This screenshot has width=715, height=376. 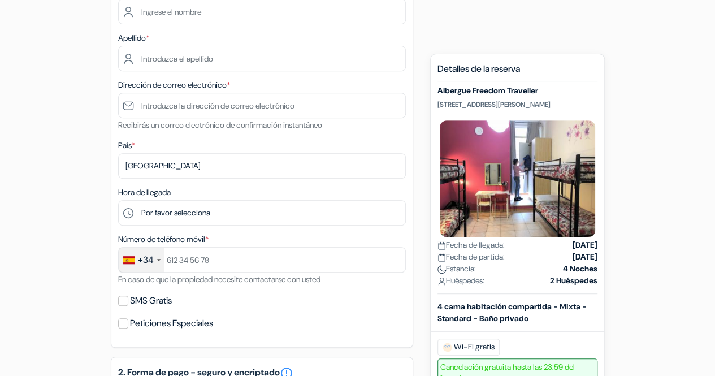 I want to click on label: Hora de llegada, so click(x=144, y=192).